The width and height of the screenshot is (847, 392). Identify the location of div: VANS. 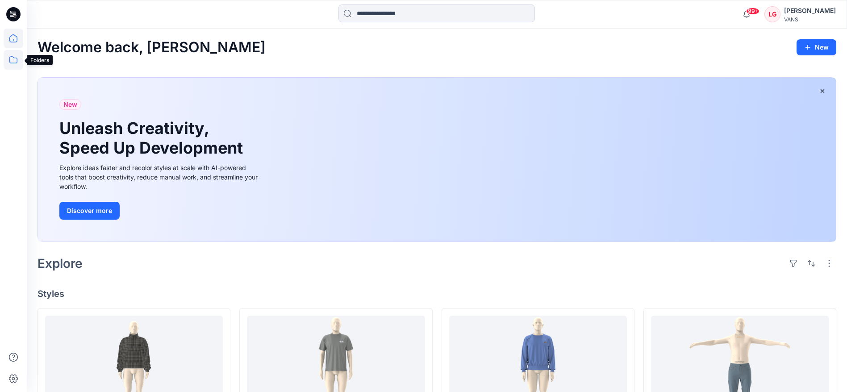
(810, 19).